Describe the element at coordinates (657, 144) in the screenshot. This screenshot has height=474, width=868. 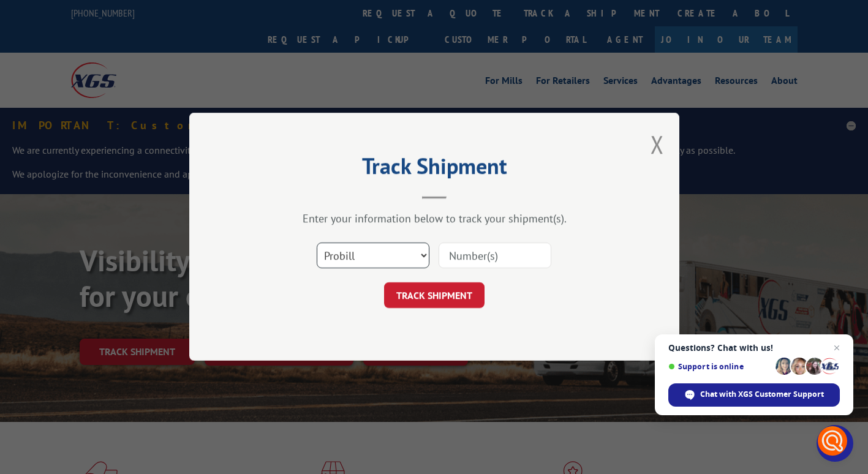
I see `button: Close modal` at that location.